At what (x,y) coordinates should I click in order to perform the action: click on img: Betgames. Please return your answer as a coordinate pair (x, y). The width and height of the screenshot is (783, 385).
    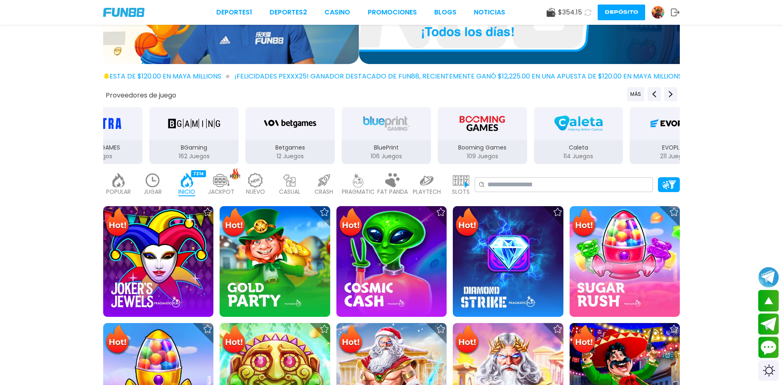
    Looking at the image, I should click on (290, 123).